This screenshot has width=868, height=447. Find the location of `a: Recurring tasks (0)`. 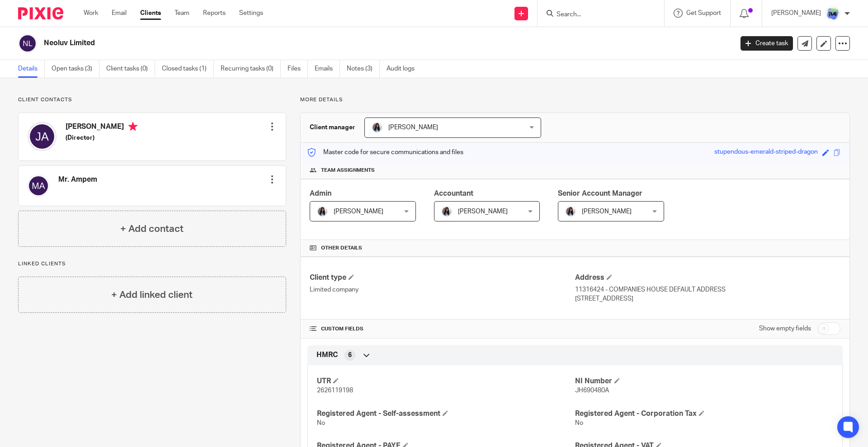

a: Recurring tasks (0) is located at coordinates (250, 69).